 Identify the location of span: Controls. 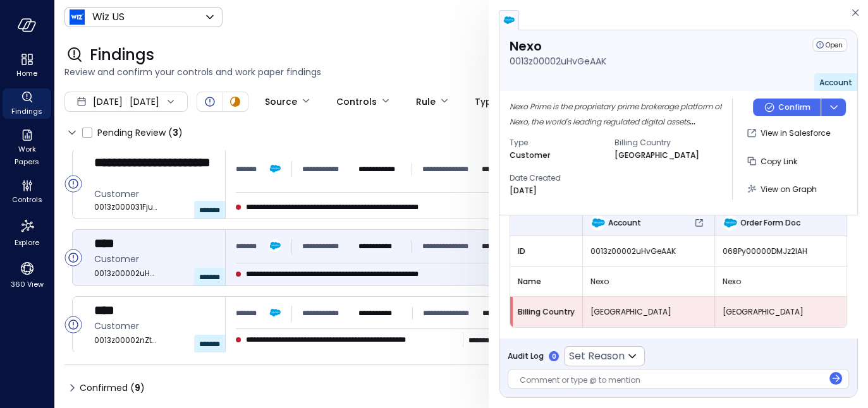
(27, 200).